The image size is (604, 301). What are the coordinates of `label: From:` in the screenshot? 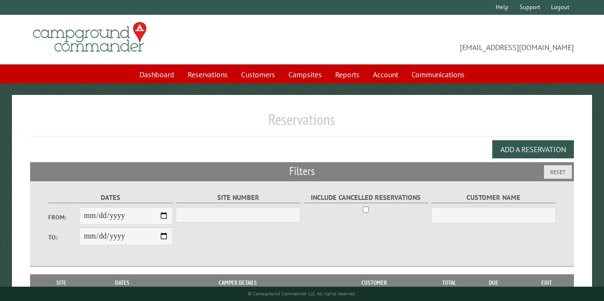 It's located at (64, 217).